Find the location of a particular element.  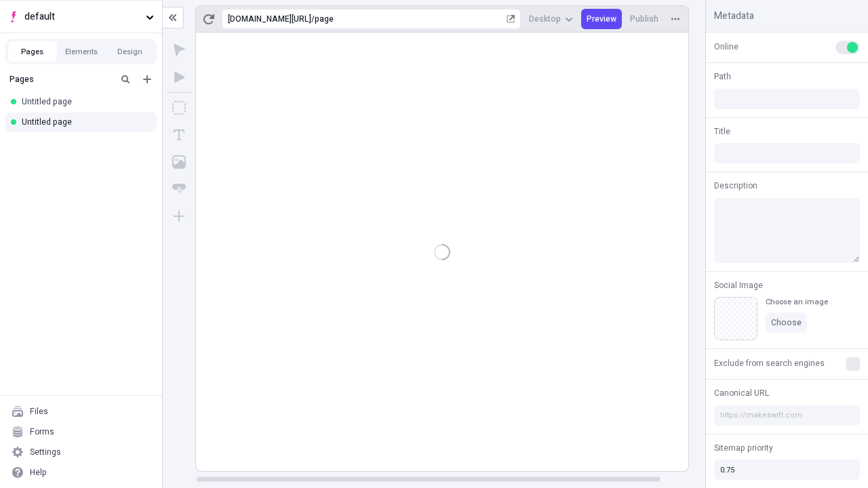

span: Social Image is located at coordinates (739, 285).